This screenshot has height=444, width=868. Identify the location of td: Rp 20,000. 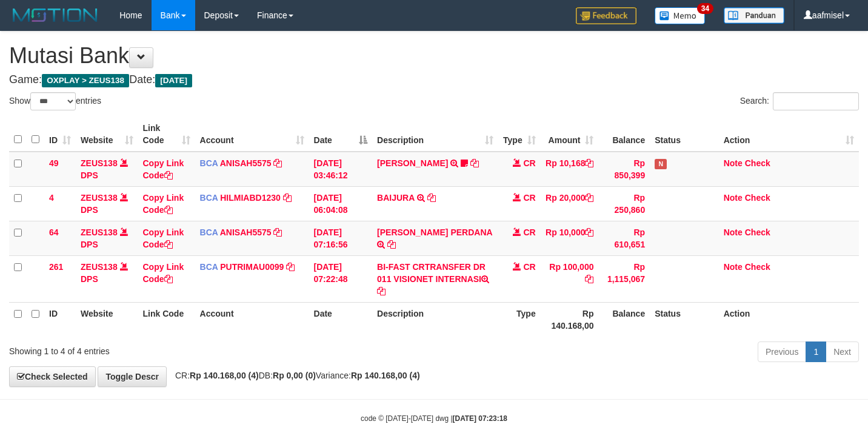
(570, 203).